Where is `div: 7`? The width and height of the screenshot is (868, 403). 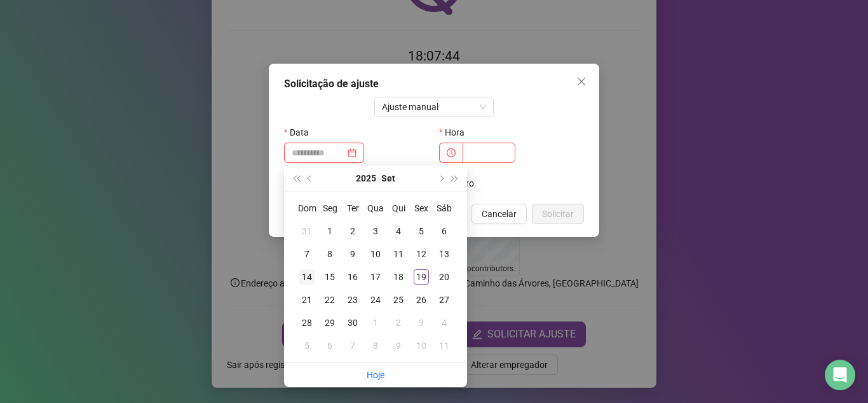
div: 7 is located at coordinates (307, 254).